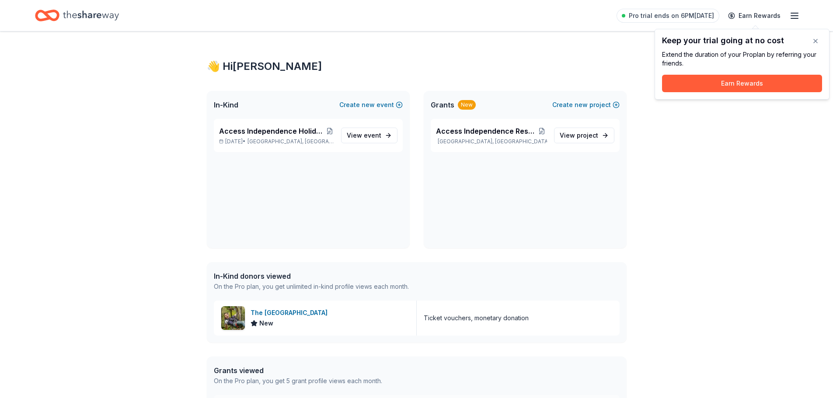 This screenshot has width=833, height=398. Describe the element at coordinates (742, 59) in the screenshot. I see `div: Extend the duration of your Pro plan by referring your friends.` at that location.